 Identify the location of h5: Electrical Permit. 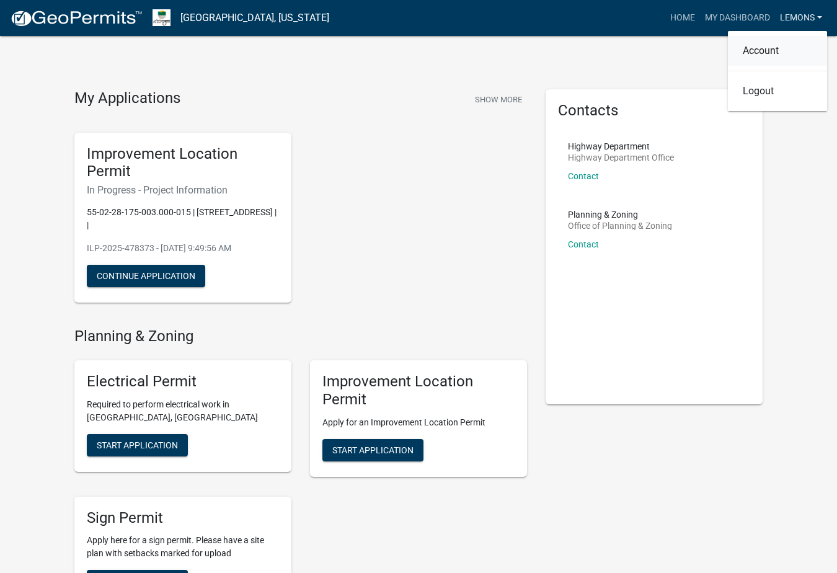
(183, 382).